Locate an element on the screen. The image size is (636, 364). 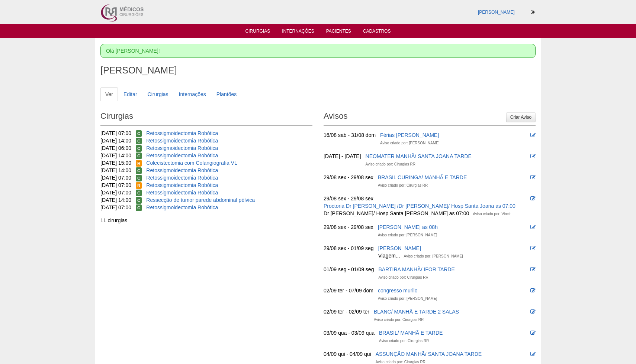
div: 02/09 ter - 02/09 ter is located at coordinates (346, 312).